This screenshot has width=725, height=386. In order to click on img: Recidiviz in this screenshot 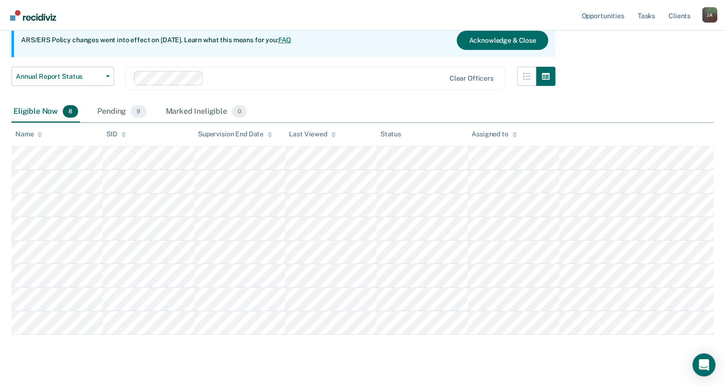, I will do `click(33, 15)`.